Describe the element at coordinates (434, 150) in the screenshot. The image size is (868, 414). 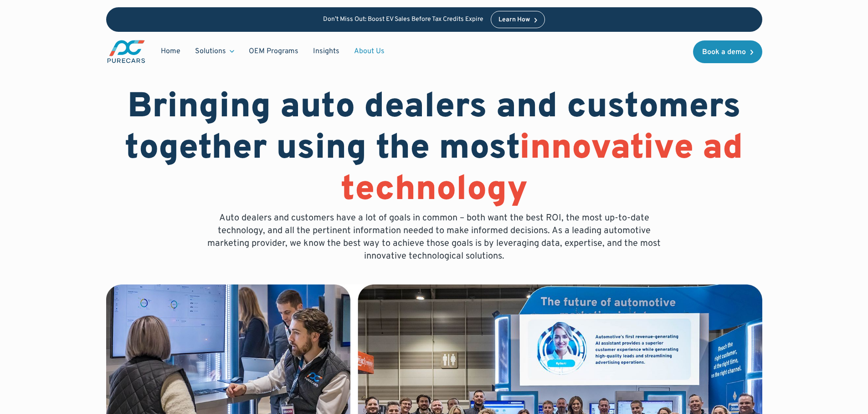
I see `h1: Bringing auto dealers and customers together using the most` at that location.